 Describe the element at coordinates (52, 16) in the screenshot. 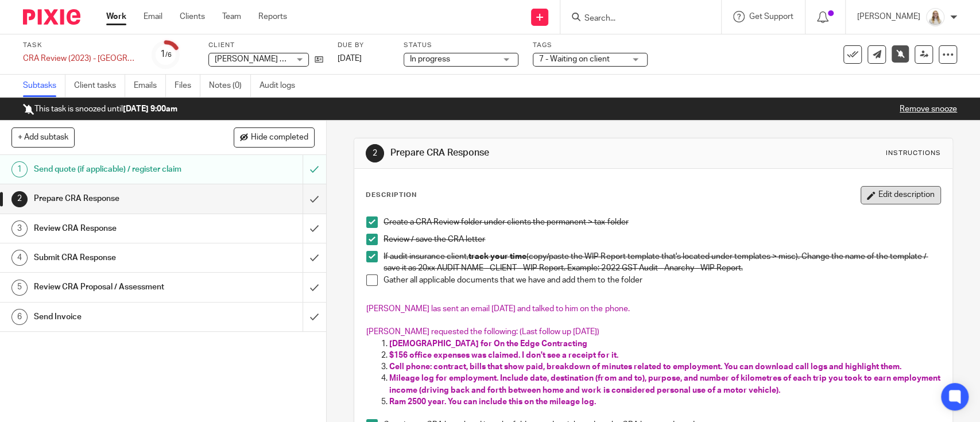

I see `img: Pixie` at that location.